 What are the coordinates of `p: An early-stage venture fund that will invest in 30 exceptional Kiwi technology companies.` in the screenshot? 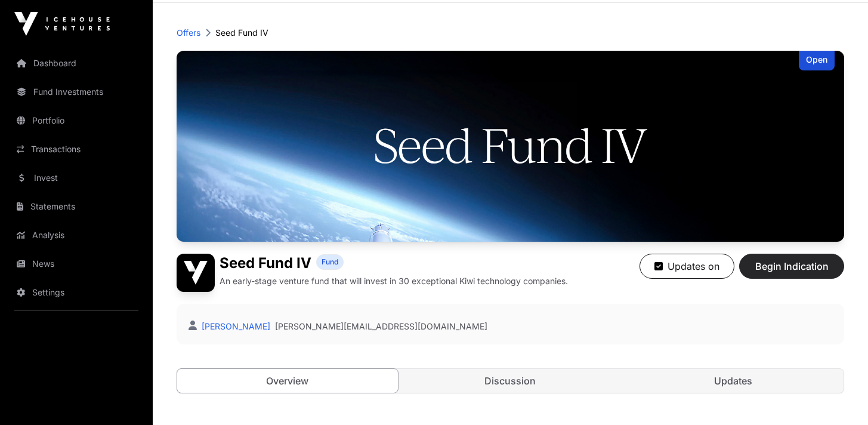 It's located at (394, 281).